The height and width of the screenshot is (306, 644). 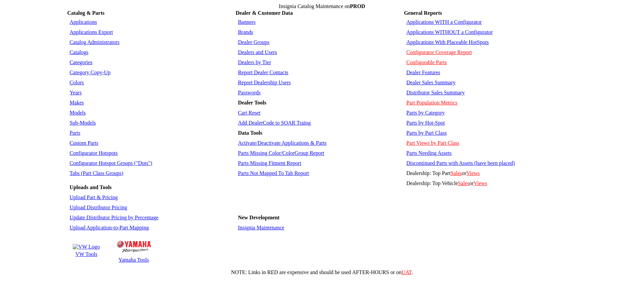 I want to click on a: Applications, so click(x=83, y=22).